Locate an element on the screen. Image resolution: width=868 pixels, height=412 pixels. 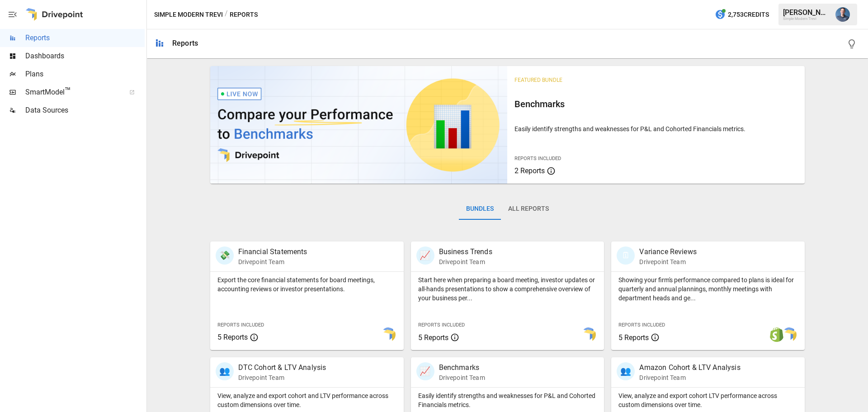
img: Mike Beckham is located at coordinates (843, 14).